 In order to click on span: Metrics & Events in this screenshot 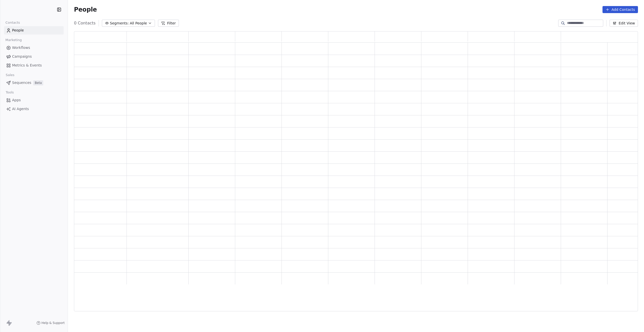, I will do `click(27, 65)`.